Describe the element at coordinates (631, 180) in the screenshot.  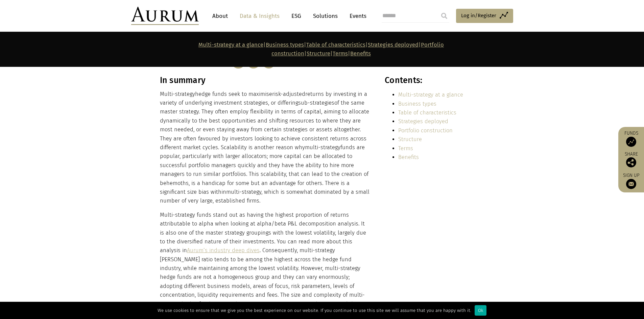
I see `a: Sign up` at that location.